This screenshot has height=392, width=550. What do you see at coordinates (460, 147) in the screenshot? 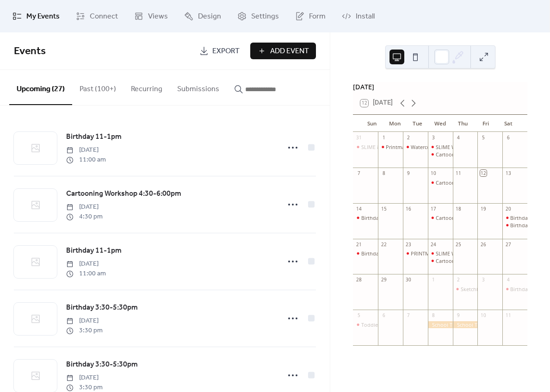
I see `div: Watercolor Printmaking 10:00am-11:30pm` at bounding box center [460, 147].